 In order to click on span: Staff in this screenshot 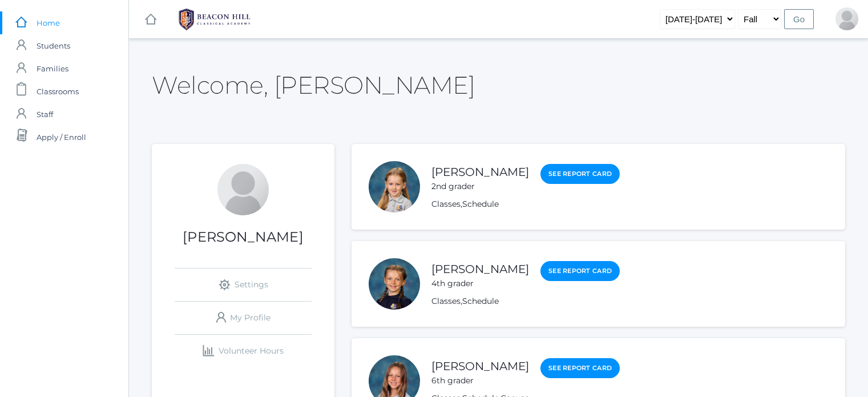, I will do `click(44, 114)`.